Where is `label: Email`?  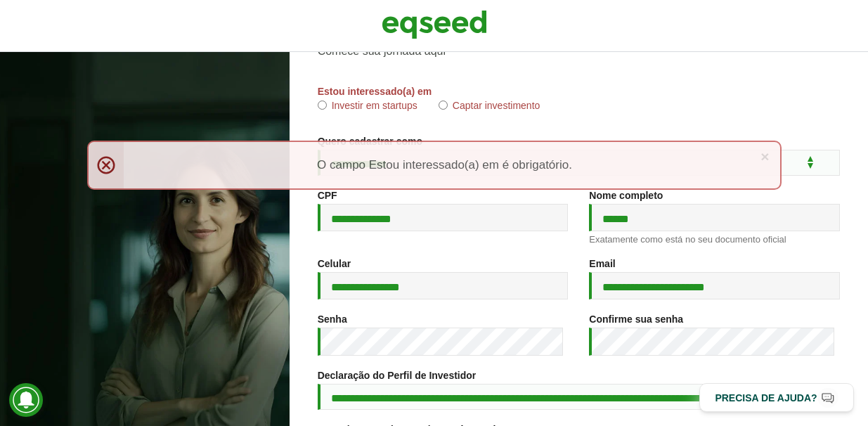
label: Email is located at coordinates (602, 264).